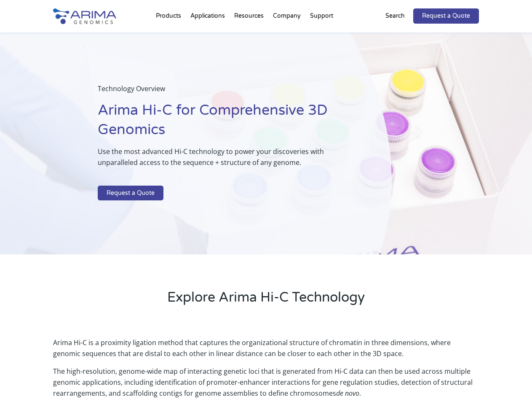  I want to click on h2: Explore Arima Hi-C Technology, so click(266, 301).